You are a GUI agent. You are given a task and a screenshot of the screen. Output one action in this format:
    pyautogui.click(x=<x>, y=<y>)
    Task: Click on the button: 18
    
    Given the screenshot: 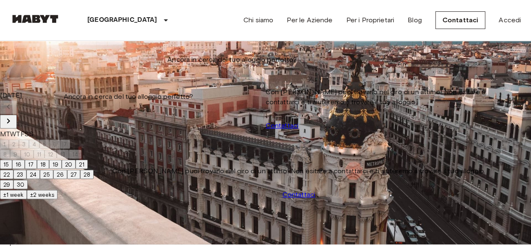 What is the action you would take?
    pyautogui.click(x=43, y=164)
    